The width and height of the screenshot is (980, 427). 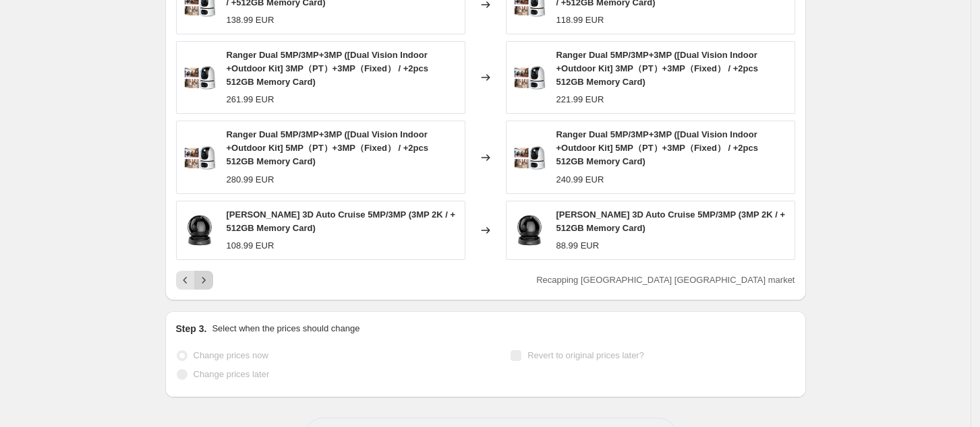 I want to click on div: 108.99 EUR, so click(x=251, y=246).